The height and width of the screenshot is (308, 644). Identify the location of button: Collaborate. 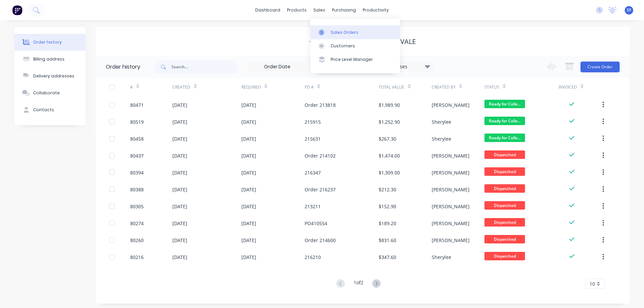
(50, 93).